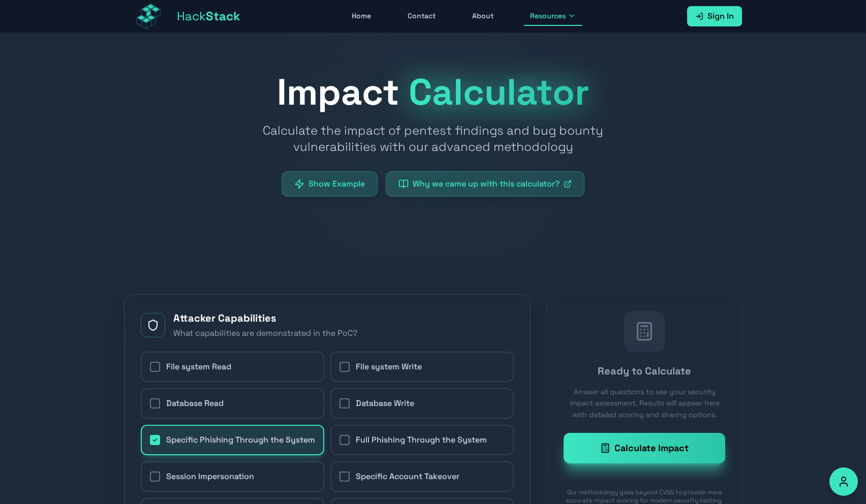 The width and height of the screenshot is (866, 504). Describe the element at coordinates (645, 404) in the screenshot. I see `p: Answer all questions to see your security impact assessment. Results will appear here with detail...` at that location.